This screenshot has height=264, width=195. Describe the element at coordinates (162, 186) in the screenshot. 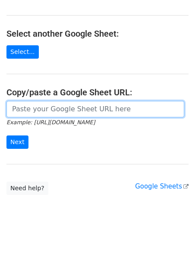

I see `a: Google Sheets` at that location.